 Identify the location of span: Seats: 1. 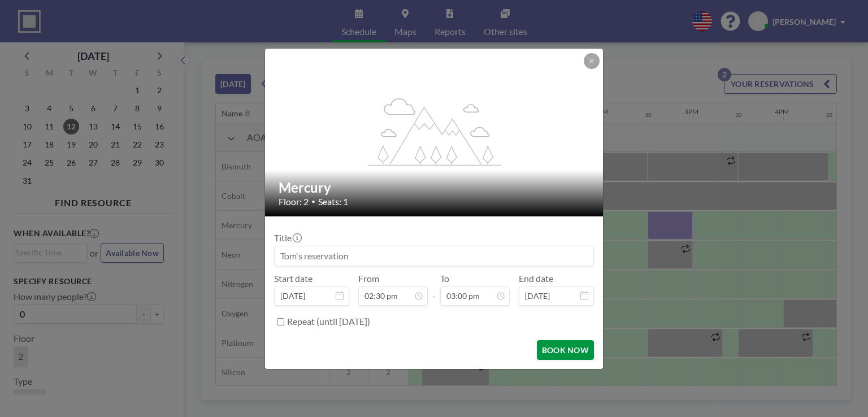
(333, 202).